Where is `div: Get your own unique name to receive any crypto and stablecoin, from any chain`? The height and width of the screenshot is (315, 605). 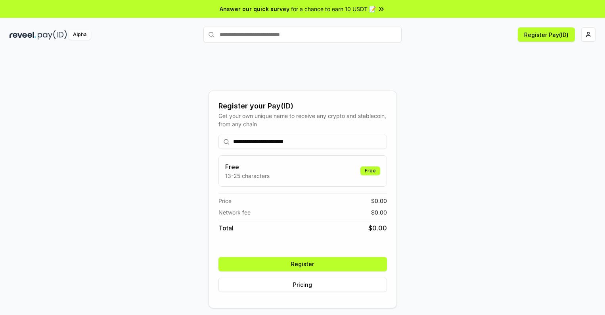
div: Get your own unique name to receive any crypto and stablecoin, from any chain is located at coordinates (303, 120).